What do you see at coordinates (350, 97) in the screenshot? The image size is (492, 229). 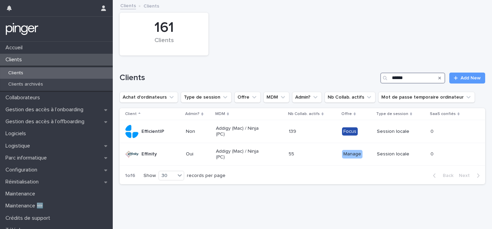 I see `button: Nb Collab. actifs` at bounding box center [350, 97].